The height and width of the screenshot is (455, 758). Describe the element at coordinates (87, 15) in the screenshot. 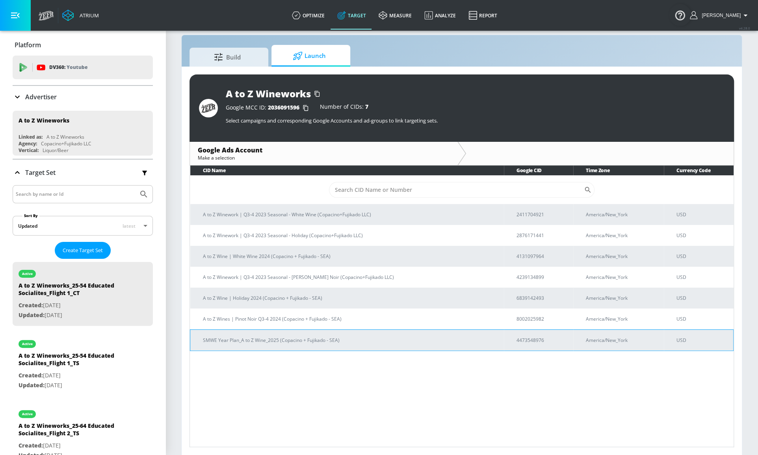

I see `div: Atrium` at that location.